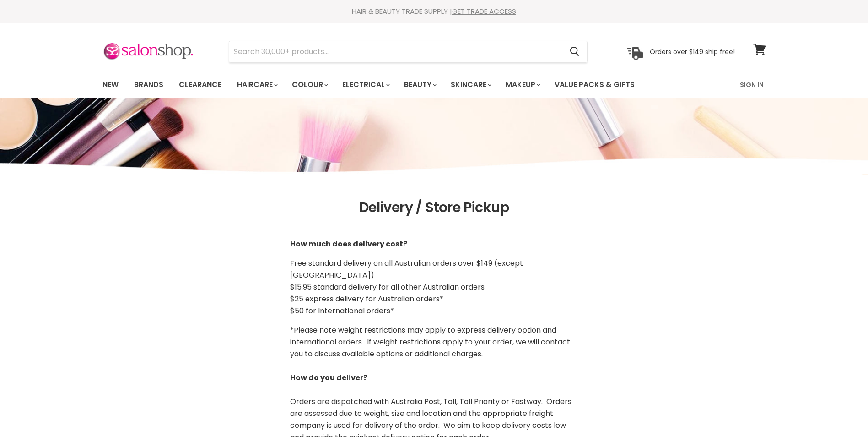 The width and height of the screenshot is (868, 437). I want to click on a: Clearance, so click(200, 85).